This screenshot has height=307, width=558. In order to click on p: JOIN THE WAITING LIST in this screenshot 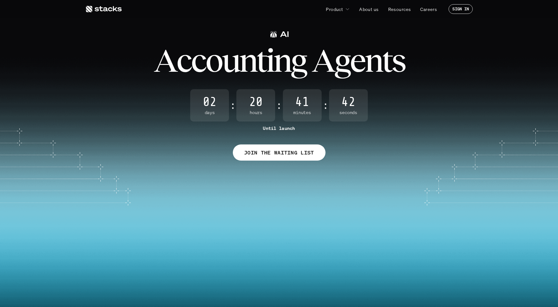, I will do `click(279, 152)`.